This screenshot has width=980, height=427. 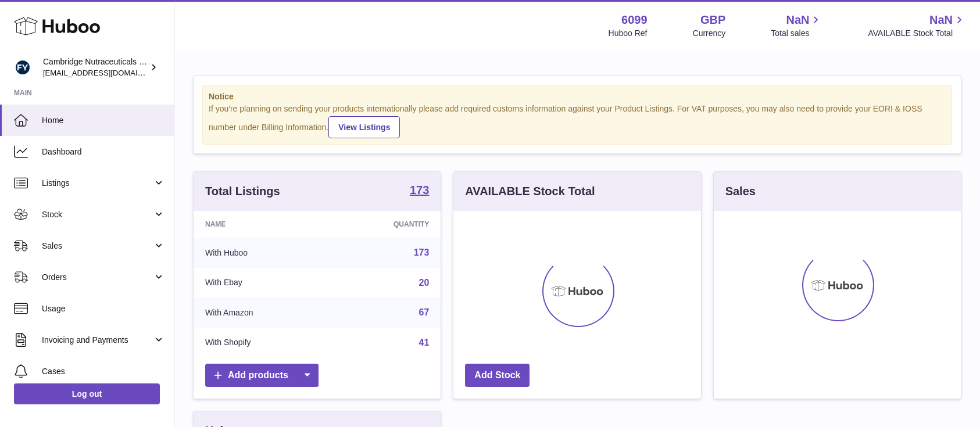 What do you see at coordinates (103, 372) in the screenshot?
I see `span: Cases` at bounding box center [103, 372].